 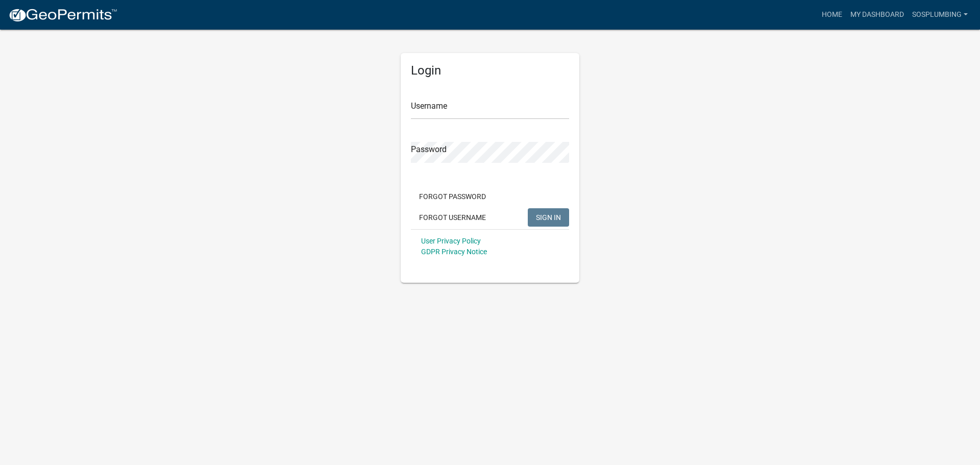 What do you see at coordinates (939, 15) in the screenshot?
I see `a: SOSPLUMBING` at bounding box center [939, 15].